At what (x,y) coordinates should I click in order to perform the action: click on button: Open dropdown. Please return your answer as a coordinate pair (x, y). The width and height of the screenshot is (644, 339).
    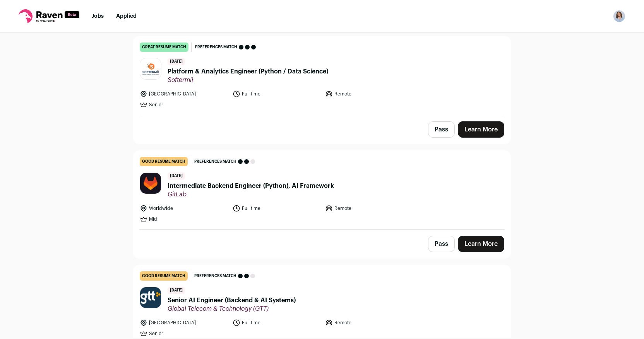
    Looking at the image, I should click on (619, 16).